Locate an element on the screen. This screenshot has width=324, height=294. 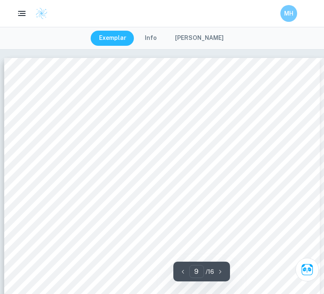
button: MH is located at coordinates (289, 13).